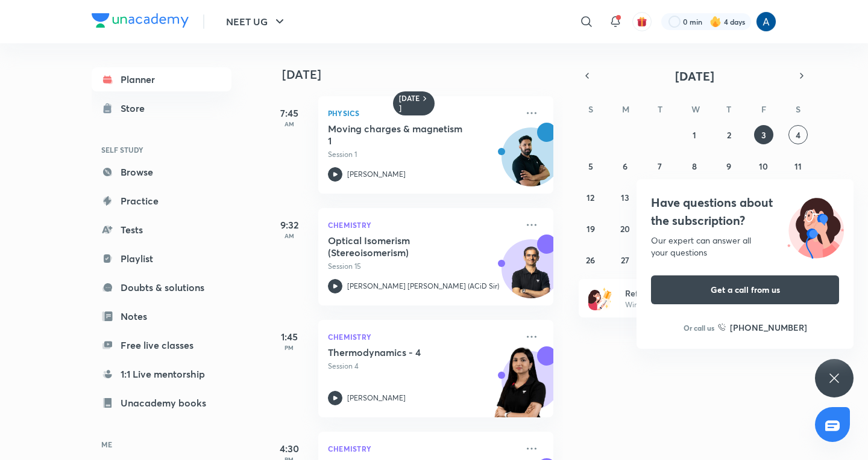 This screenshot has height=460, width=868. What do you see at coordinates (423, 266) in the screenshot?
I see `p: Session 15` at bounding box center [423, 266].